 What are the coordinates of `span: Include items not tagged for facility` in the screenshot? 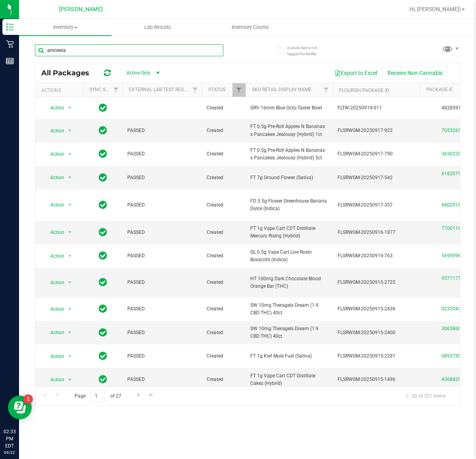 It's located at (307, 50).